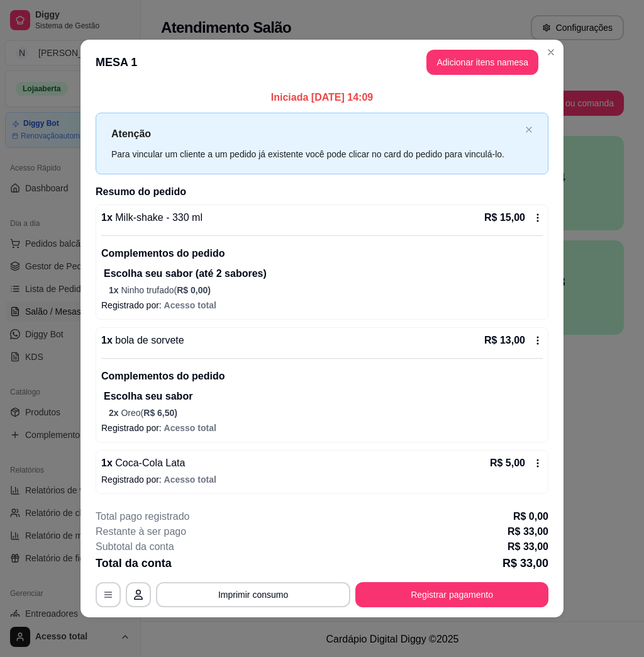  I want to click on button: Close, so click(551, 52).